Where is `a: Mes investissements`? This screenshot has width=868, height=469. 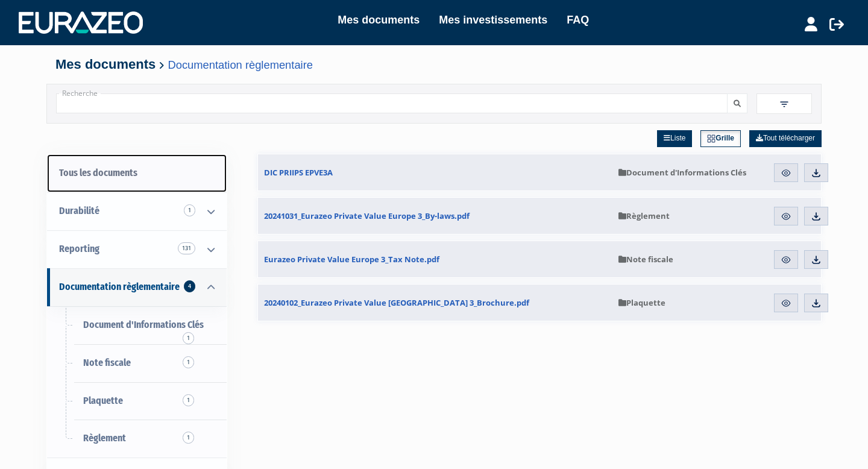
a: Mes investissements is located at coordinates (493, 20).